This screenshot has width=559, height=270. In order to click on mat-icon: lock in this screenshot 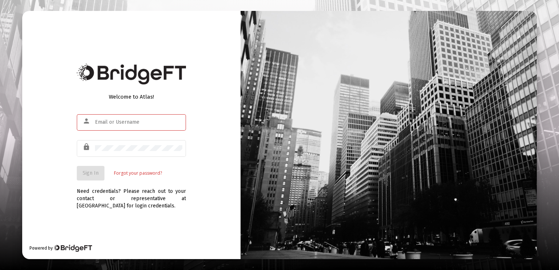, I will do `click(87, 147)`.